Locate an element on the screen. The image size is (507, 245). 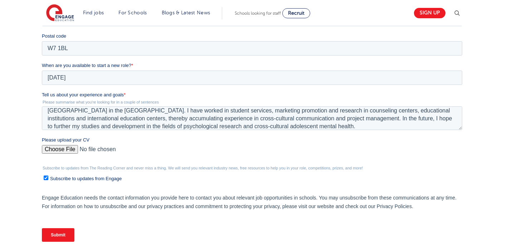
a: Recruit is located at coordinates (296, 13).